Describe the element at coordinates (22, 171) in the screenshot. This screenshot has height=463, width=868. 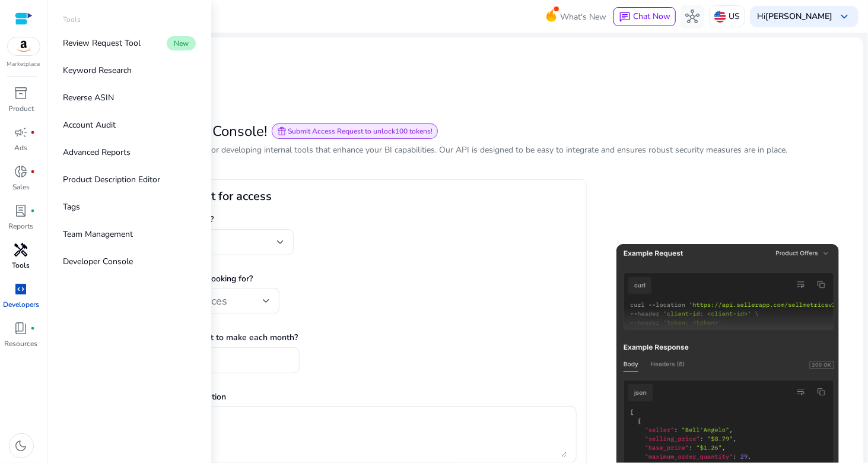
I see `span: donut_small` at that location.